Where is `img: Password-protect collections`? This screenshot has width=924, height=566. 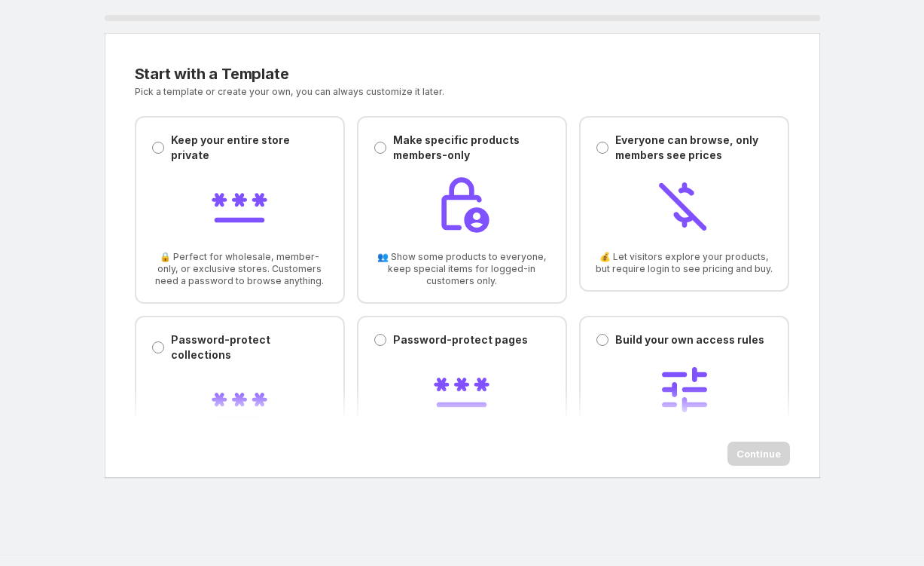 img: Password-protect collections is located at coordinates (239, 405).